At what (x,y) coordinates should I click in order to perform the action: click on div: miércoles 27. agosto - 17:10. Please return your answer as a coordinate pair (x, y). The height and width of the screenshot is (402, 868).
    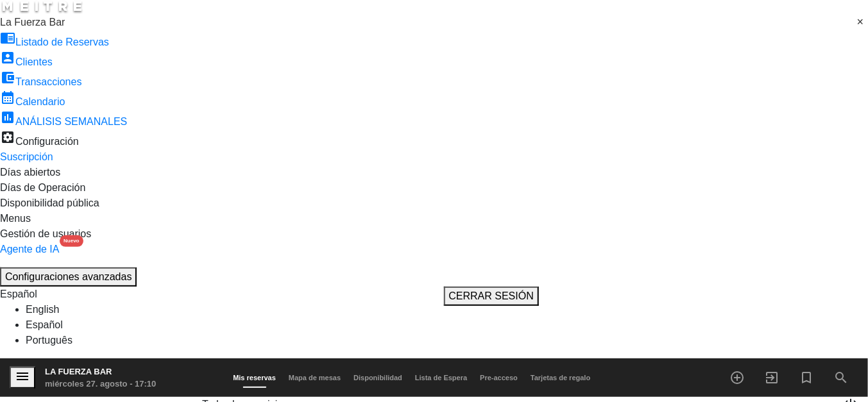
    Looking at the image, I should click on (100, 384).